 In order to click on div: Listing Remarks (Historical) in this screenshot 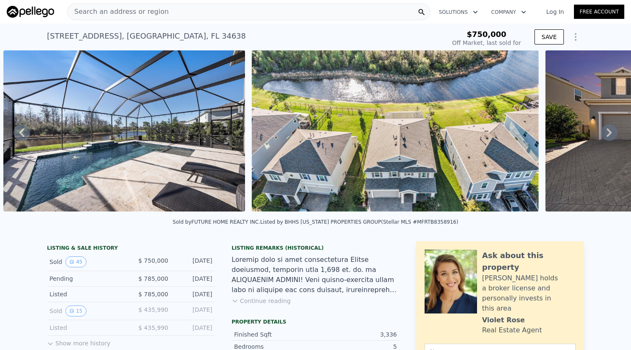, I will do `click(316, 248)`.